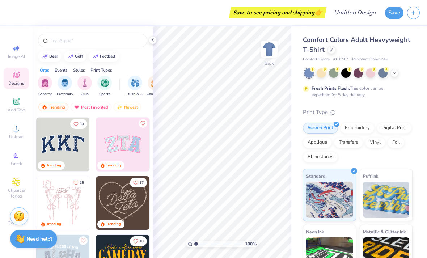 This screenshot has height=258, width=427. I want to click on button: golf, so click(75, 56).